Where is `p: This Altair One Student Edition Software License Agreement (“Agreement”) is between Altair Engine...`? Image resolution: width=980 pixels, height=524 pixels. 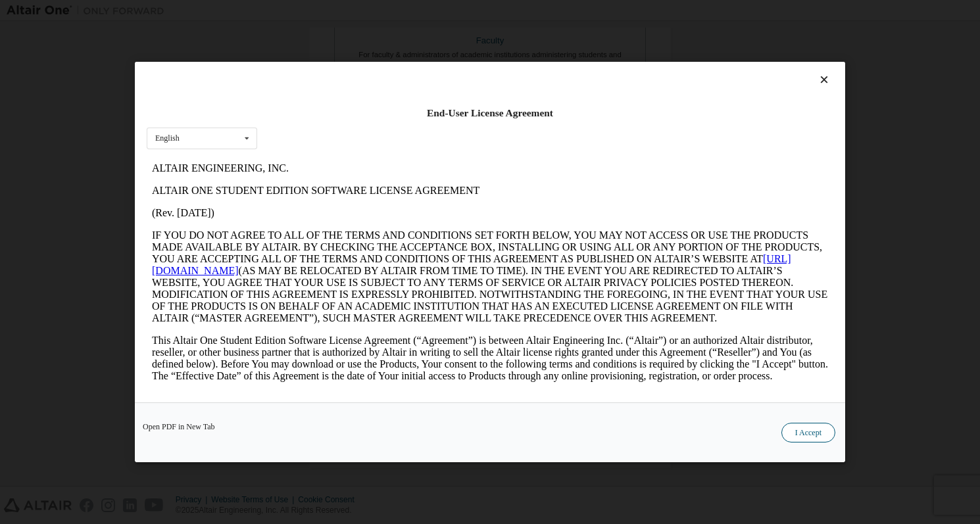
p: This Altair One Student Edition Software License Agreement (“Agreement”) is between Altair Engine... is located at coordinates (343, 201).